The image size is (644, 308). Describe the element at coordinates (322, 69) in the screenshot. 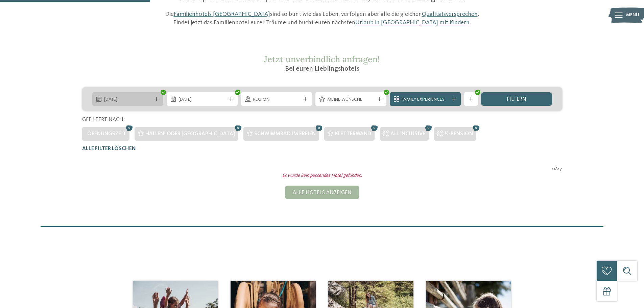

I see `span: Bei euren Lieblingshotels` at that location.